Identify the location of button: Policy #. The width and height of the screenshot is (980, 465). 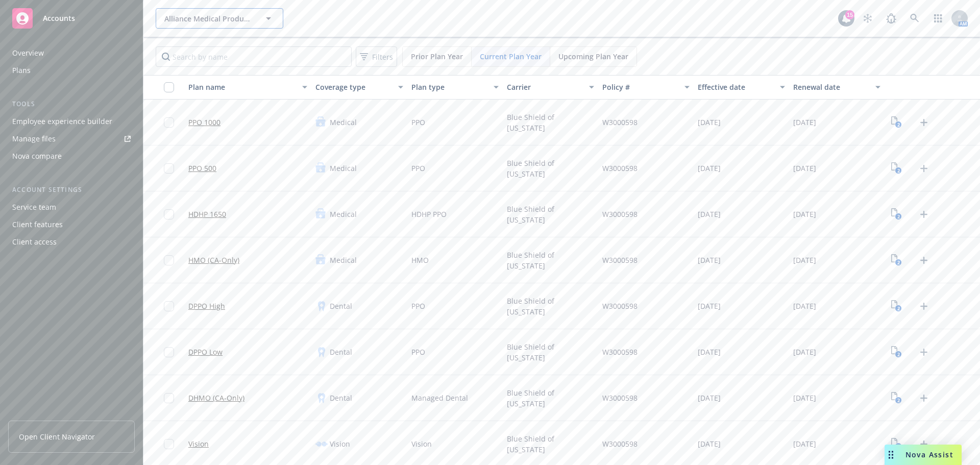
(646, 87).